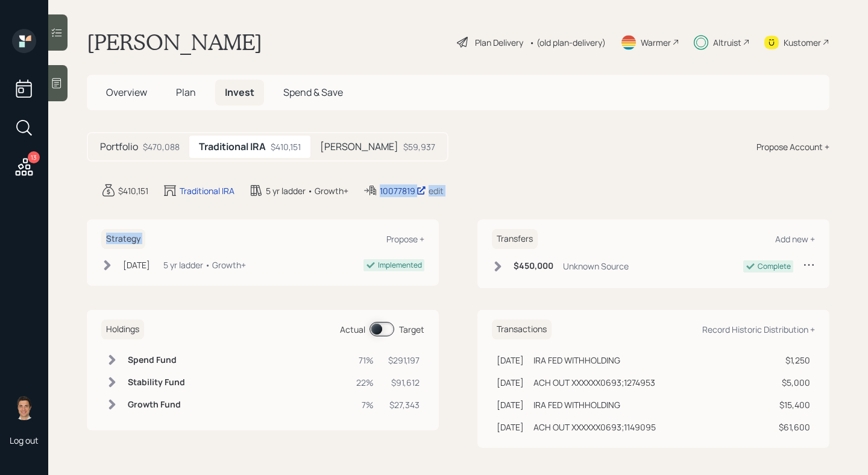  I want to click on div: $15,400, so click(795, 404).